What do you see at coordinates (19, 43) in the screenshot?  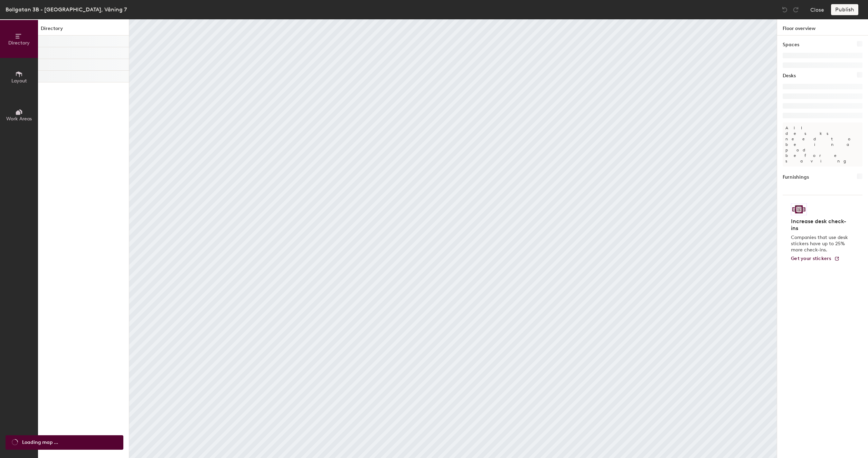 I see `span: Directory` at bounding box center [19, 43].